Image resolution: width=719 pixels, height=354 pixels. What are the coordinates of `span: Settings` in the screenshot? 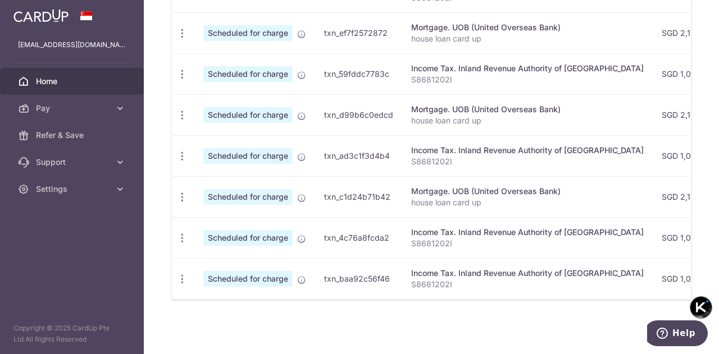 It's located at (73, 189).